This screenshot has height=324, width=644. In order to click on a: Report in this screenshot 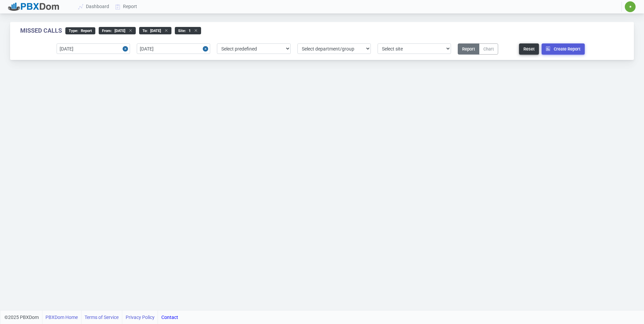, I will do `click(126, 6)`.